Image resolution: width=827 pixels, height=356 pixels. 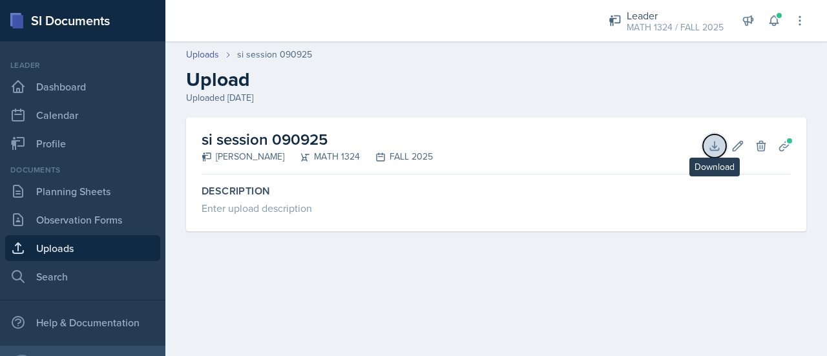 What do you see at coordinates (496, 208) in the screenshot?
I see `div: Enter upload description` at bounding box center [496, 208].